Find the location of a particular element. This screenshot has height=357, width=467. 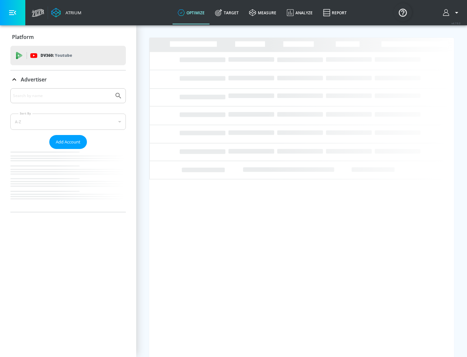

span: Add Account is located at coordinates (68, 142).